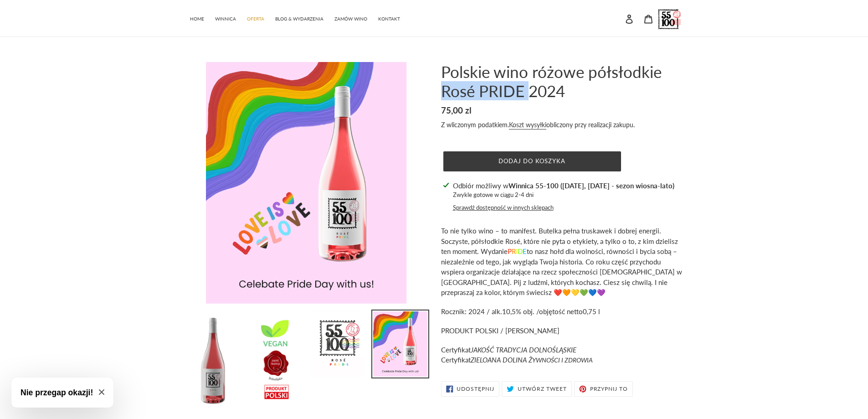 This screenshot has height=419, width=868. Describe the element at coordinates (561, 312) in the screenshot. I see `span: objętość netto` at that location.